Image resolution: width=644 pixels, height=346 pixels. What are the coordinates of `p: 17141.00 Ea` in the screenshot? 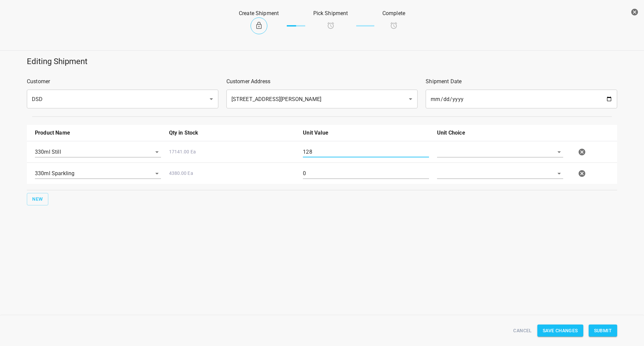 It's located at (232, 152).